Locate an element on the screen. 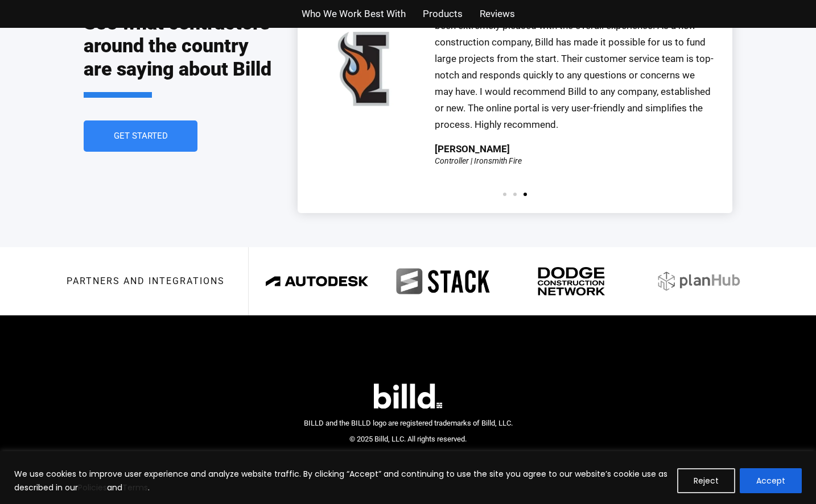  button: Accept is located at coordinates (771, 481).